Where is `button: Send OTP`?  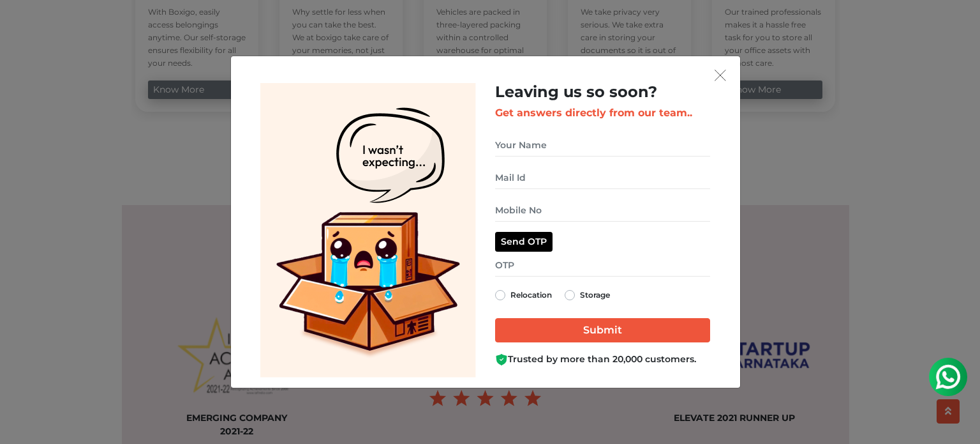 button: Send OTP is located at coordinates (523, 241).